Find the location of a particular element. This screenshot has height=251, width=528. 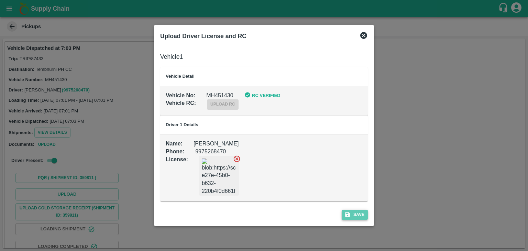

h6: Vehicle 1 is located at coordinates (264, 57).